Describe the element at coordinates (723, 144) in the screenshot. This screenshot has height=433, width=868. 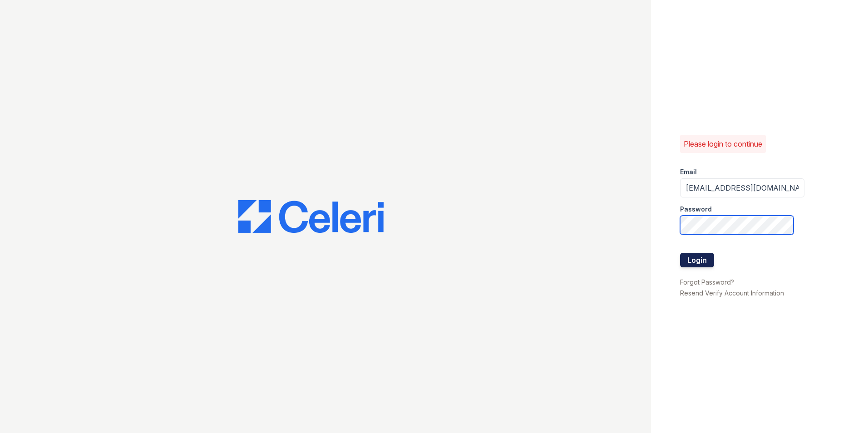
I see `p: Please login to continue` at that location.